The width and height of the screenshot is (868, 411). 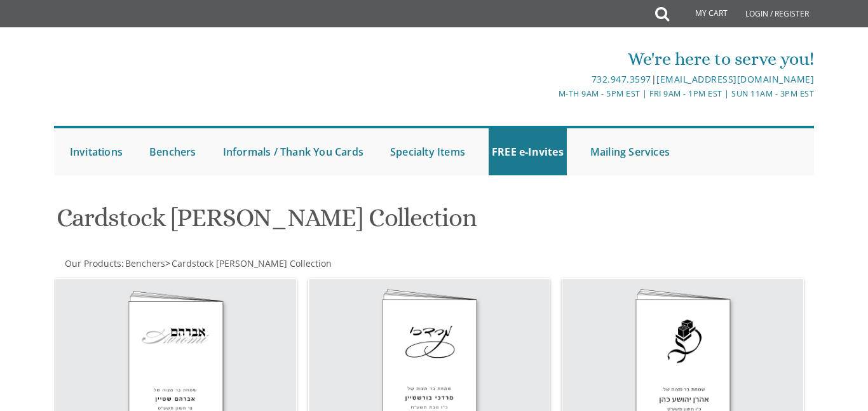 What do you see at coordinates (622, 79) in the screenshot?
I see `a: 732.947.3597` at bounding box center [622, 79].